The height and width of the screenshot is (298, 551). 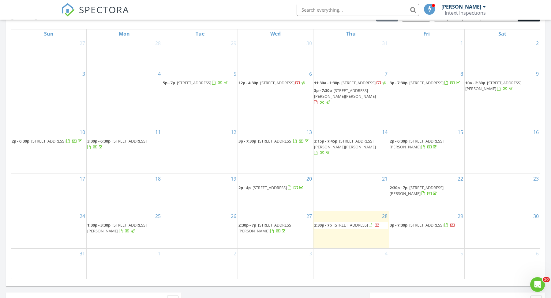 I want to click on a: Sunday, so click(x=49, y=34).